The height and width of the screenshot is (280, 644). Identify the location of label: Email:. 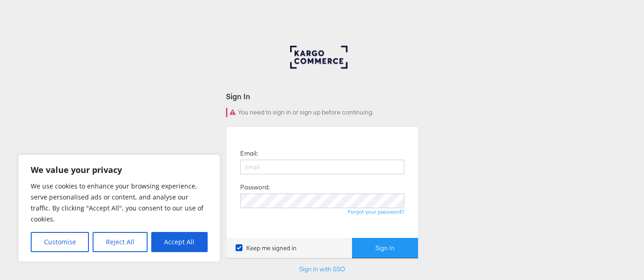
(249, 153).